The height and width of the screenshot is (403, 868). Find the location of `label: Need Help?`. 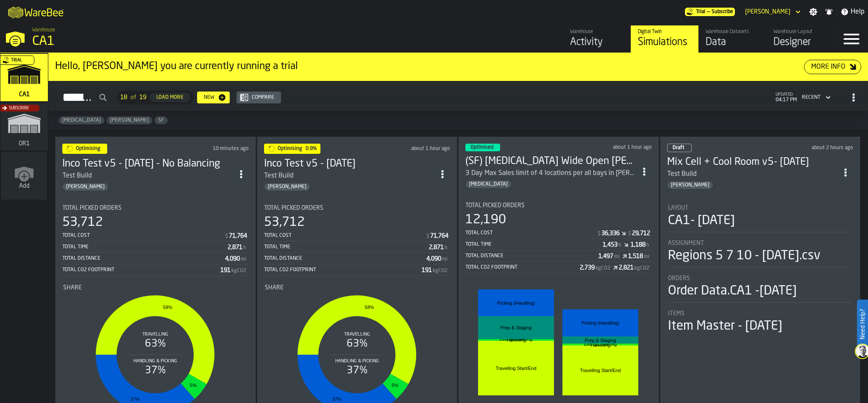

label: Need Help? is located at coordinates (862, 324).